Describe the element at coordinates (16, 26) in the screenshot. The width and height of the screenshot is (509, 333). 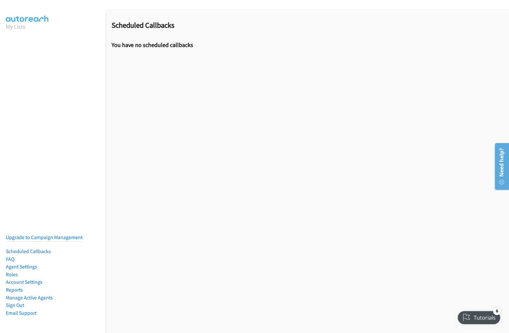
I see `a: My Lists` at that location.